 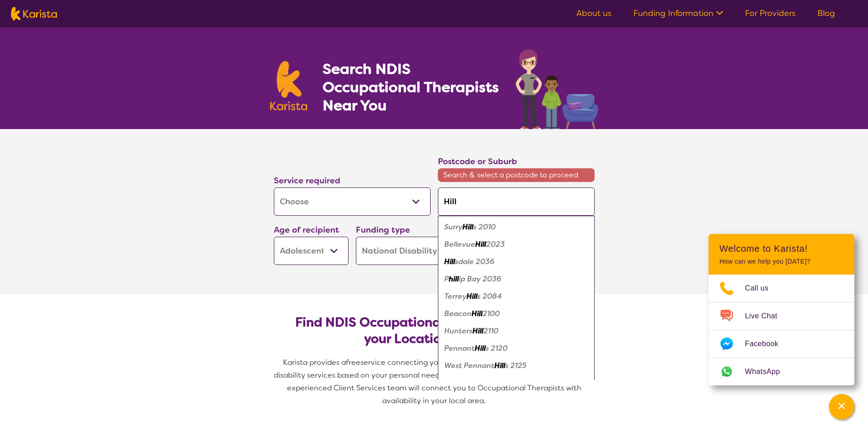 What do you see at coordinates (459, 348) in the screenshot?
I see `em: Pennant` at bounding box center [459, 348].